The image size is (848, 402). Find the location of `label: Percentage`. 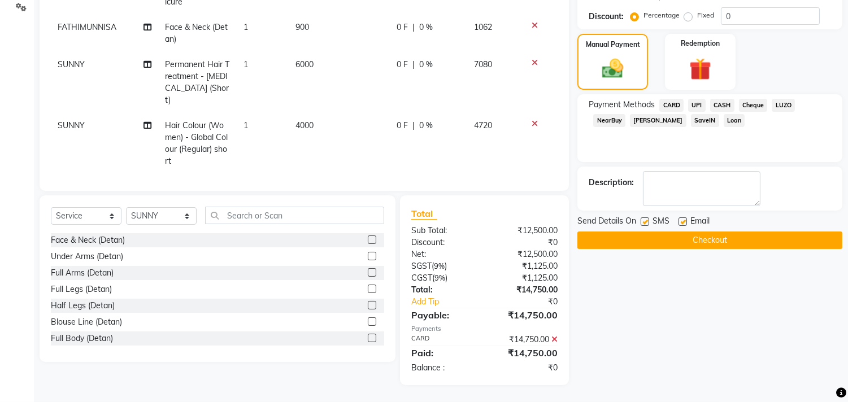

label: Percentage is located at coordinates (661, 15).